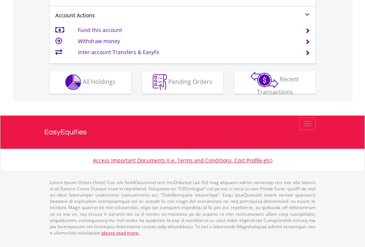 The width and height of the screenshot is (365, 247). Describe the element at coordinates (187, 41) in the screenshot. I see `td: Withdraw money` at that location.